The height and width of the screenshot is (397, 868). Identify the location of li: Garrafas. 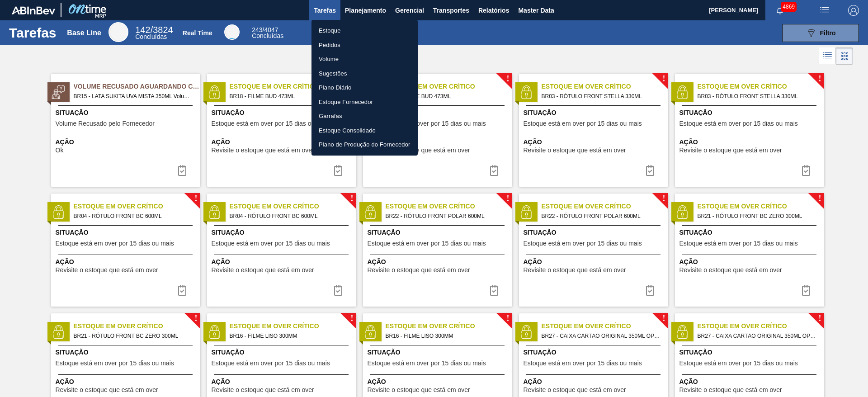
(364, 117).